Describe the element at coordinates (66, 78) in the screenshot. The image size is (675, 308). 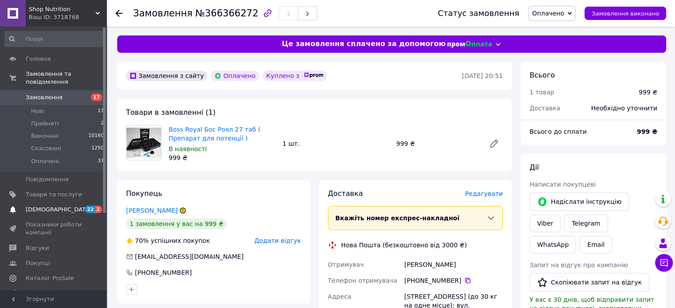
I see `span: Замовлення та повідомлення` at that location.